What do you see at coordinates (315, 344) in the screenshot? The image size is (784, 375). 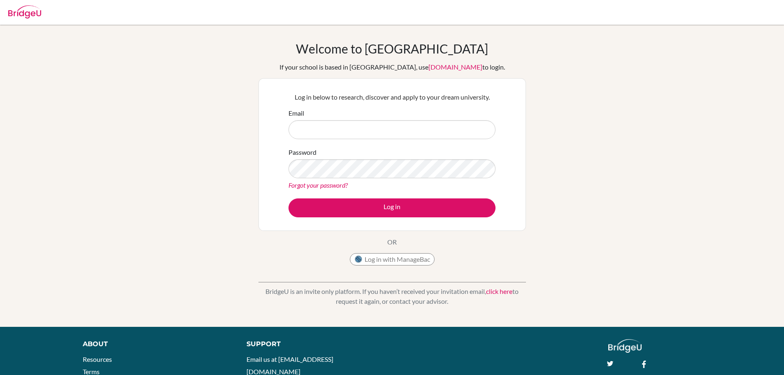 I see `div: Support` at bounding box center [315, 344].